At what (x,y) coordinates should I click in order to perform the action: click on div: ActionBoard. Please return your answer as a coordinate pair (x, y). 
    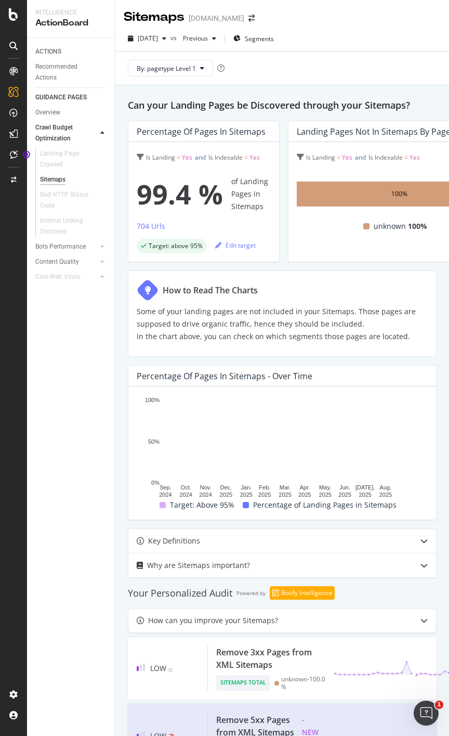
    Looking at the image, I should click on (71, 23).